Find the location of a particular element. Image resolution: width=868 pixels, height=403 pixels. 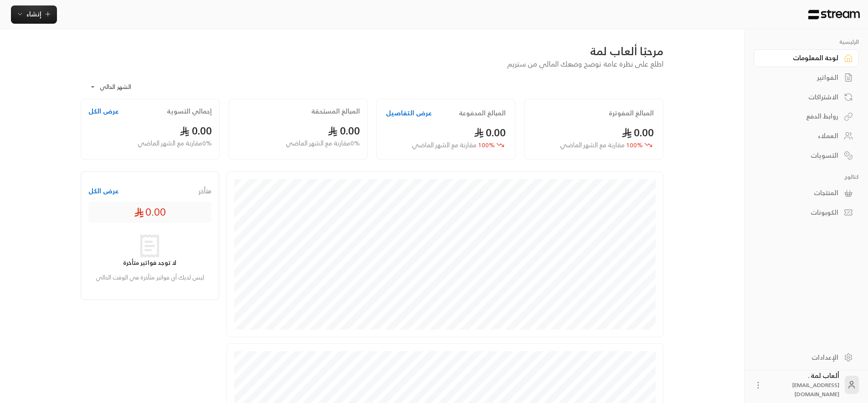

div: لوحة المعلومات is located at coordinates (801, 58).